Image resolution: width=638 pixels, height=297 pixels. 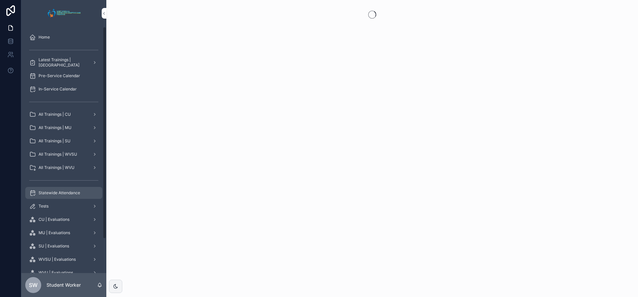 What do you see at coordinates (64, 154) in the screenshot?
I see `a: All Trainings | WVSU` at bounding box center [64, 154].